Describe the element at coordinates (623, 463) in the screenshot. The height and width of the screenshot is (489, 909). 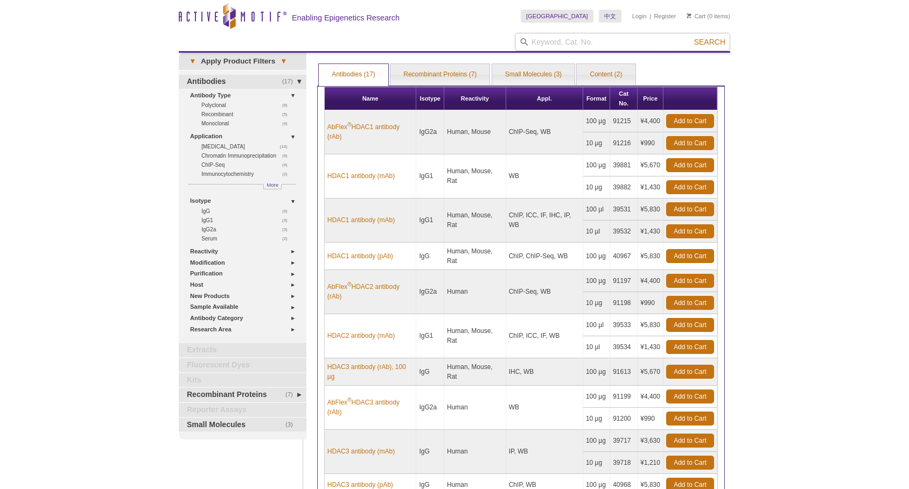
I see `td: 39718` at that location.